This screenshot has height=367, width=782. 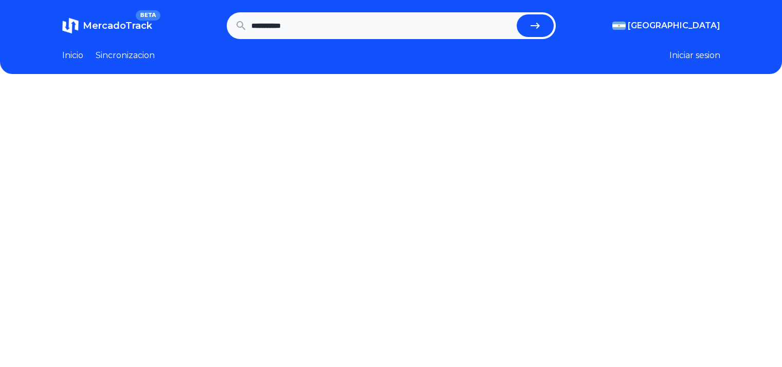 What do you see at coordinates (125, 56) in the screenshot?
I see `a: Sincronizacion` at bounding box center [125, 56].